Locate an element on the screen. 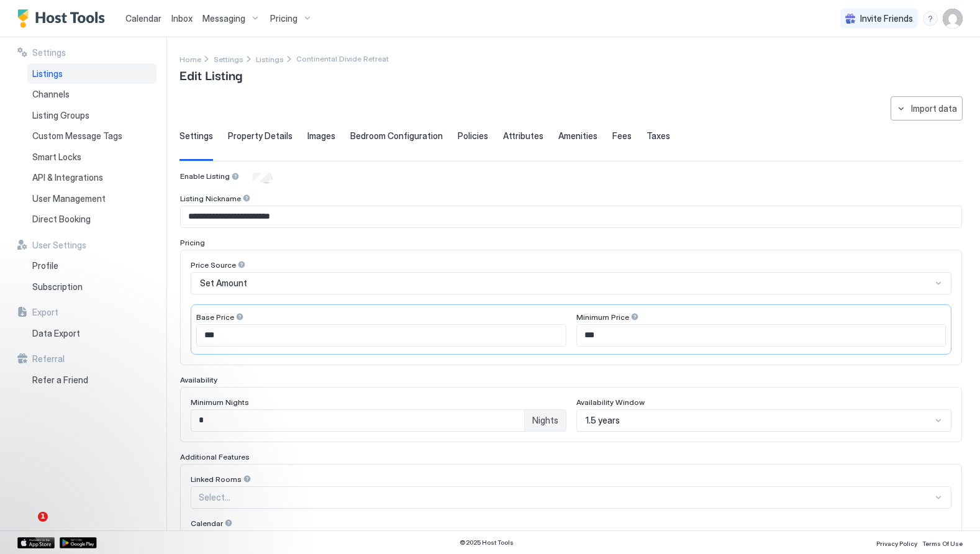 The image size is (980, 554). a: Privacy Policy is located at coordinates (896, 542).